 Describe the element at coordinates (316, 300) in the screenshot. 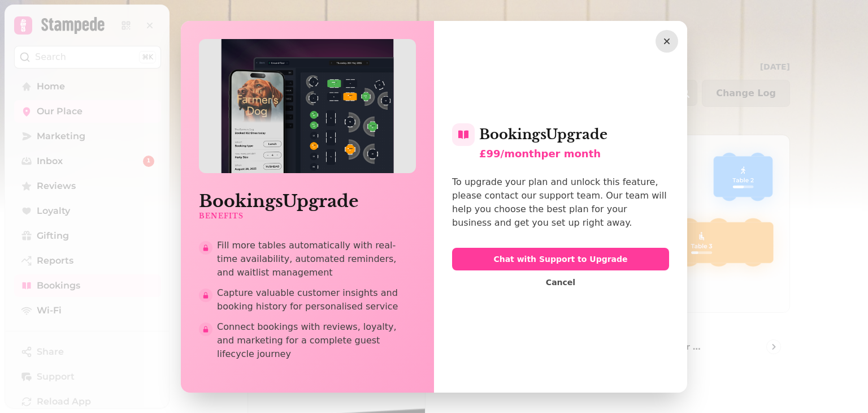

I see `span: Capture valuable customer insights and booking history for personalised service` at that location.